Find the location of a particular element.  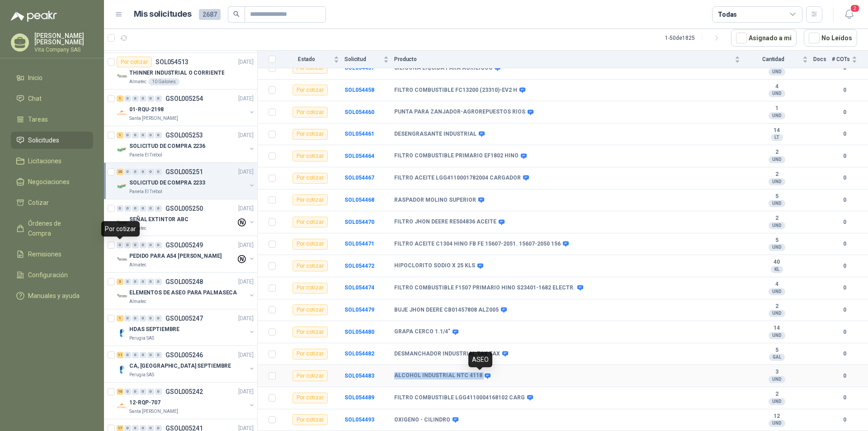

a: SOL054479 is located at coordinates (360, 310).